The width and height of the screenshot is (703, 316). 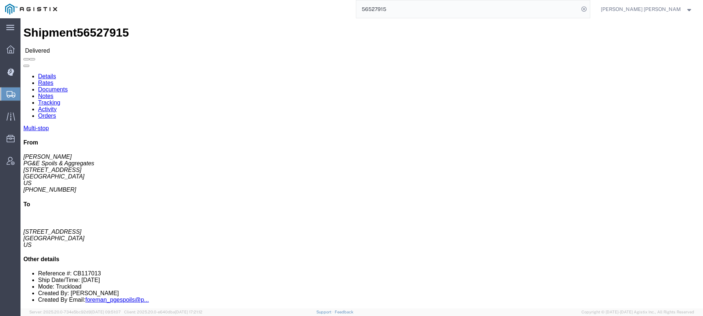 What do you see at coordinates (344, 312) in the screenshot?
I see `a: Feedback` at bounding box center [344, 312].